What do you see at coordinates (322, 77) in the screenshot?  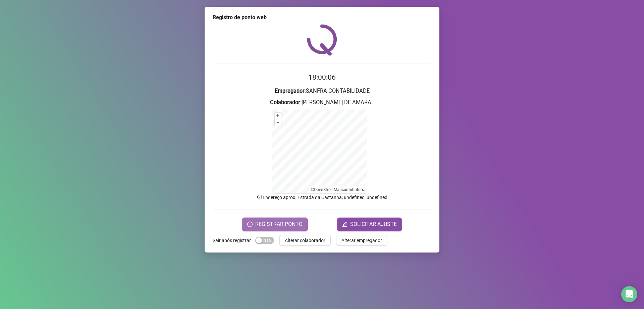 I see `time: 18:00:06` at bounding box center [322, 77].